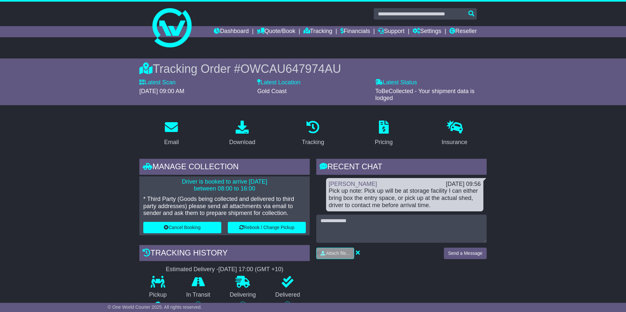  Describe the element at coordinates (243, 295) in the screenshot. I see `p: Delivering` at that location.